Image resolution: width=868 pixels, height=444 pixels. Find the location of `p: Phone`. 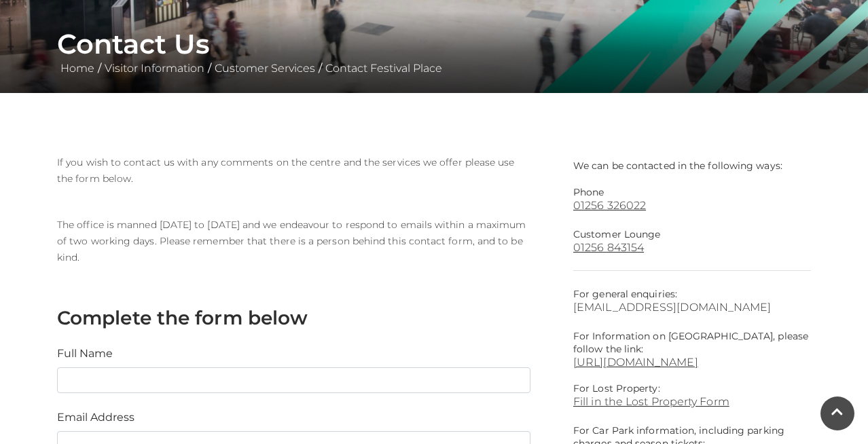

p: Phone is located at coordinates (692, 192).